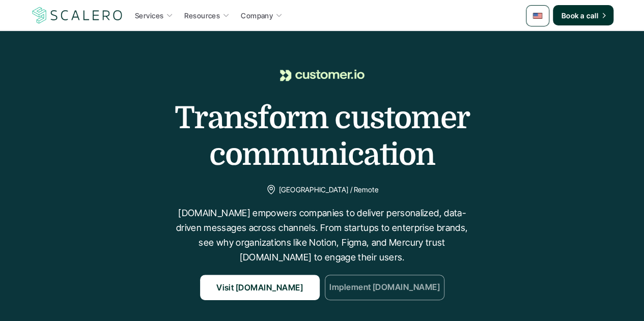 The height and width of the screenshot is (321, 644). I want to click on a: Scalero company logotype, so click(77, 16).